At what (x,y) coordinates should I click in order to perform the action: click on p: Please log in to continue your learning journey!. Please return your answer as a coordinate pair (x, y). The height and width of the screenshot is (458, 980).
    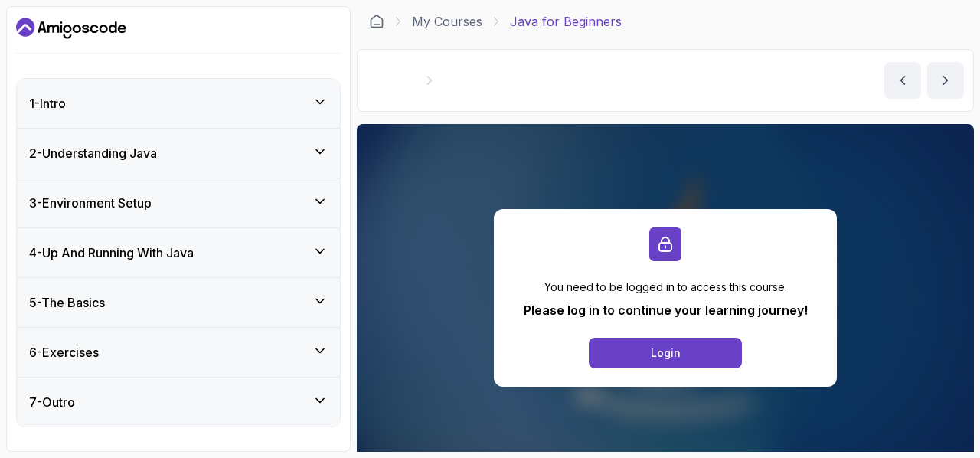
    Looking at the image, I should click on (666, 311).